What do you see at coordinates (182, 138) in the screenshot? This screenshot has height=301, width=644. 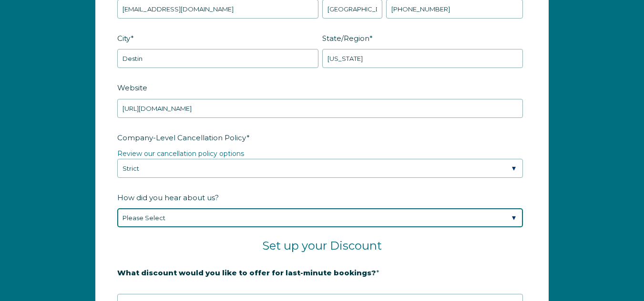 I see `span: Company-Level Cancellation Policy` at bounding box center [182, 138].